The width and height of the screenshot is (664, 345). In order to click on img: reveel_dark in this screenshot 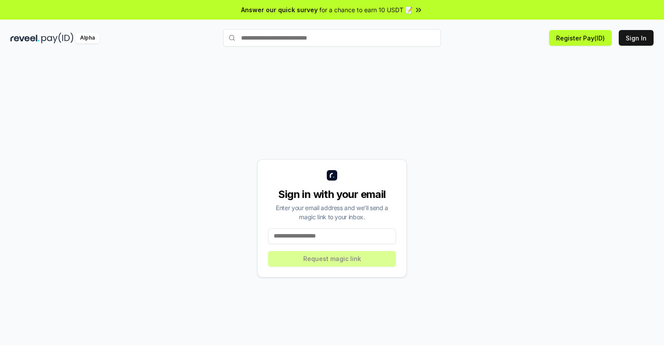, I will do `click(25, 38)`.